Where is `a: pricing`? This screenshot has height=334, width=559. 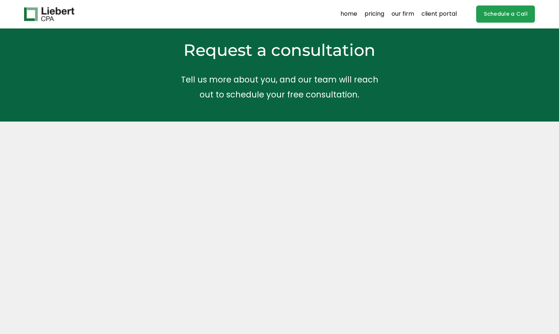
a: pricing is located at coordinates (374, 14).